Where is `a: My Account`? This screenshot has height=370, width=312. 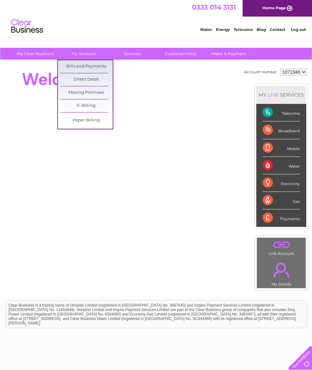 a: My Account is located at coordinates (84, 54).